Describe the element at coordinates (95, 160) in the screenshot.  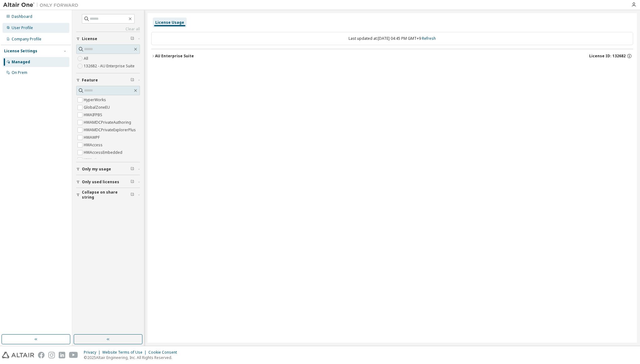
I see `label: HWActivate` at that location.